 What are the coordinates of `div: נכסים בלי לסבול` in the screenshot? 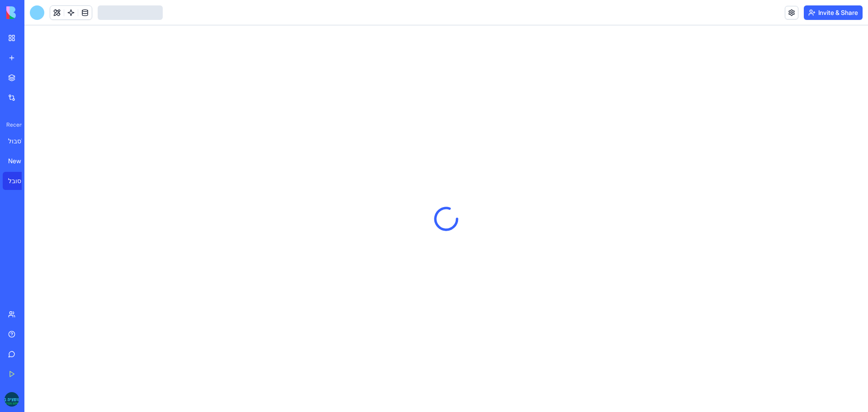 It's located at (21, 141).